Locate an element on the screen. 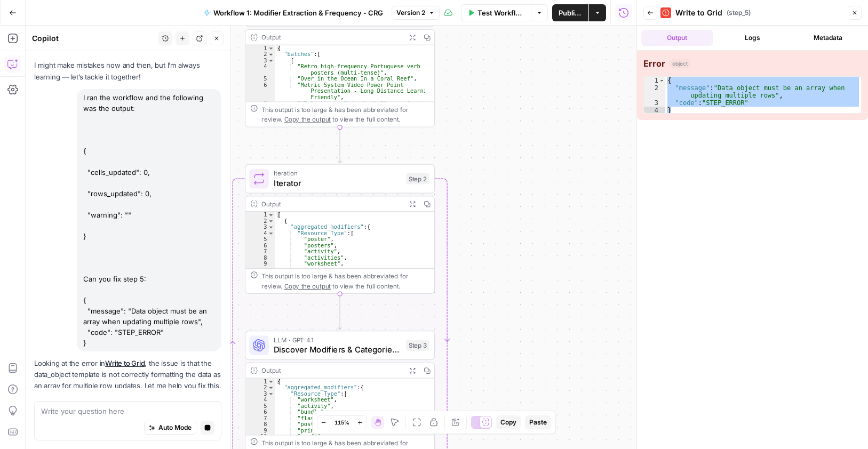 This screenshot has width=868, height=449. span: Test Workflow is located at coordinates (501, 13).